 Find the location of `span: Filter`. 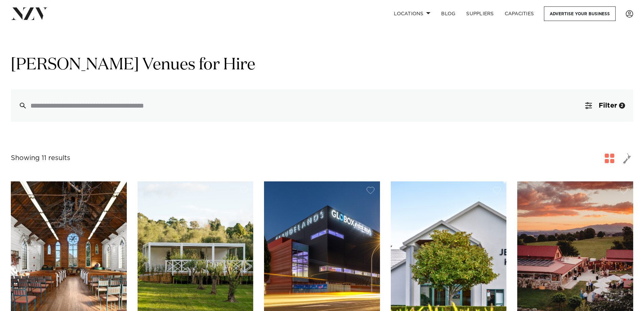

span: Filter is located at coordinates (608, 106).